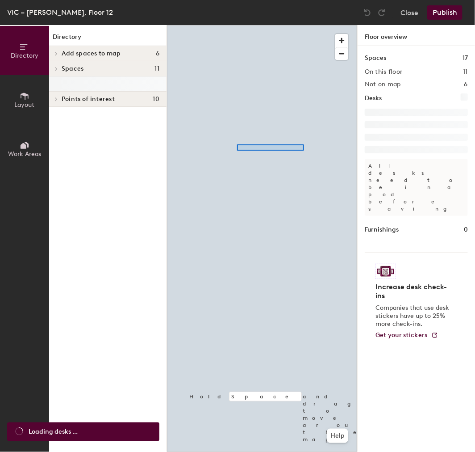 Image resolution: width=475 pixels, height=452 pixels. Describe the element at coordinates (25, 105) in the screenshot. I see `span: Layout` at that location.